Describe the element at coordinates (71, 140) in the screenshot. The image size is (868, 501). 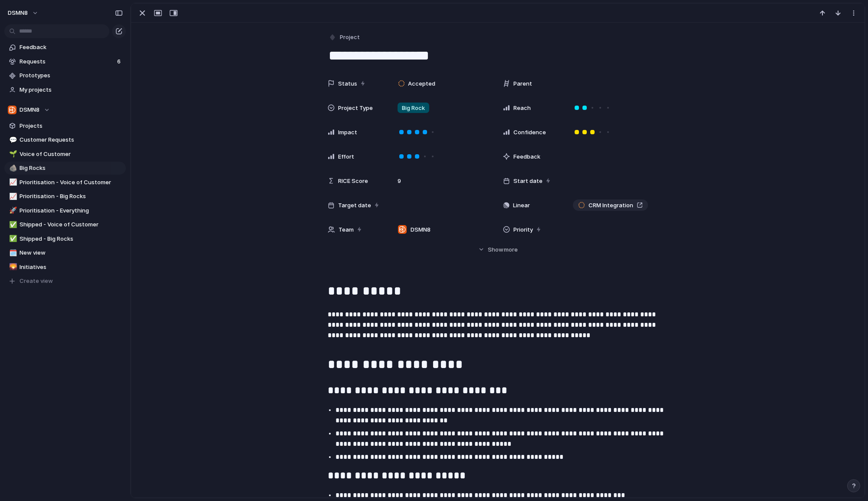
I see `span: Customer Requests` at that location.